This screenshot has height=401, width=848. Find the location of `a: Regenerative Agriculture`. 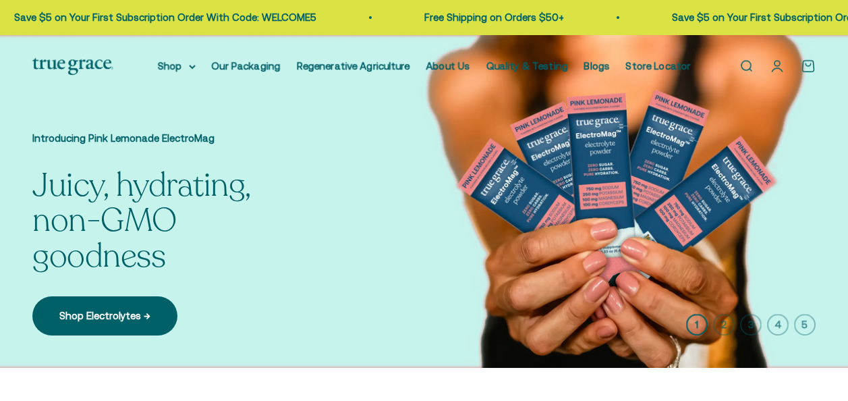

a: Regenerative Agriculture is located at coordinates (353, 65).